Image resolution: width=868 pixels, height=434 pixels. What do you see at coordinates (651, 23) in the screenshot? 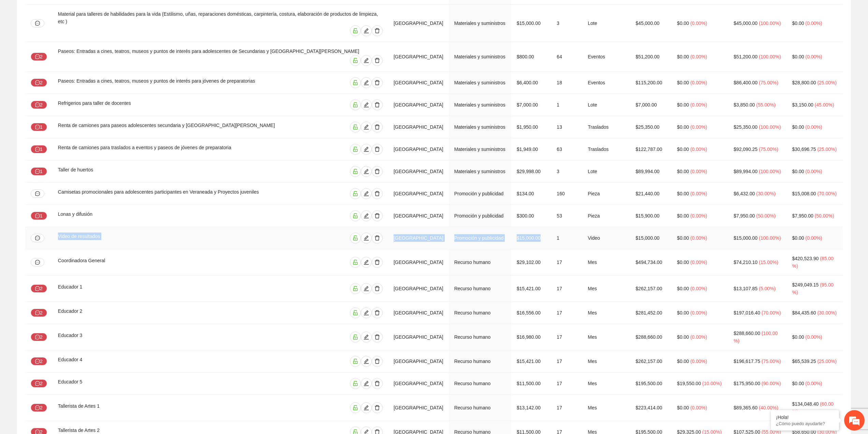
I see `td: $45,000.00` at bounding box center [651, 23].